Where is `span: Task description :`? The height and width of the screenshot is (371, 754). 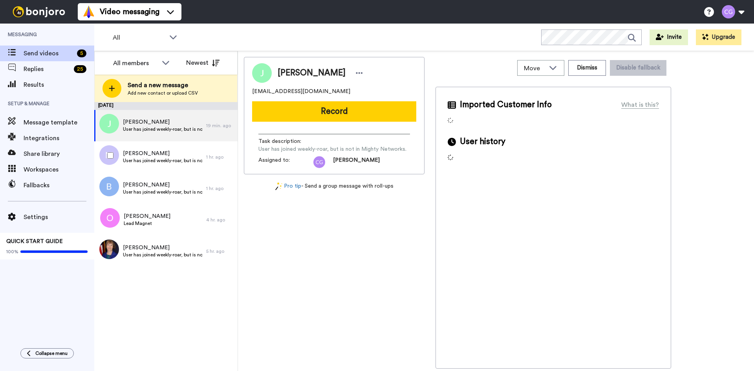
span: Task description : is located at coordinates (286, 141).